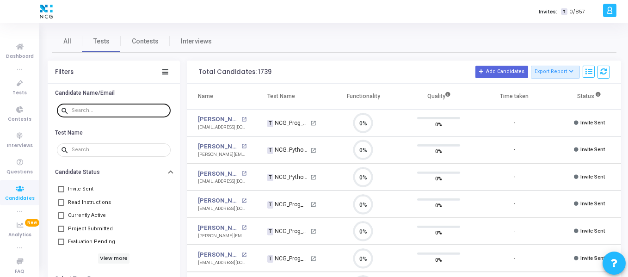 This screenshot has height=277, width=628. Describe the element at coordinates (77, 172) in the screenshot. I see `h6: Candidate Status` at that location.